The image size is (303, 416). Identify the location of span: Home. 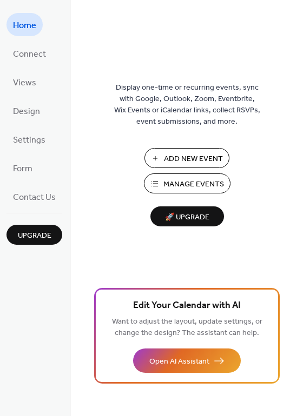
(24, 25).